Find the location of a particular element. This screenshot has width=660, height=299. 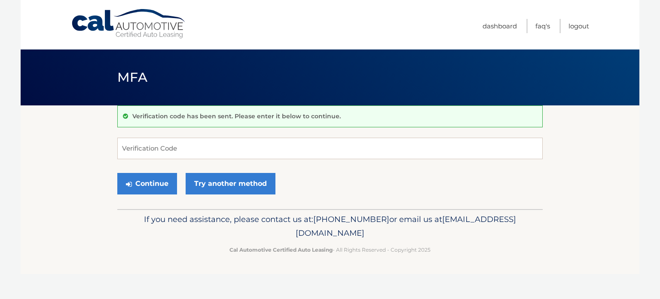

p: - All Rights Reserved - Copyright 2025 is located at coordinates (330, 249).